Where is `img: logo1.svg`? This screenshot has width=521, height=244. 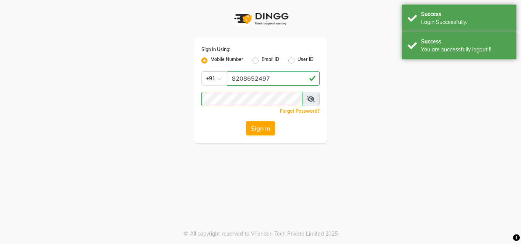
img: logo1.svg is located at coordinates (260, 19).